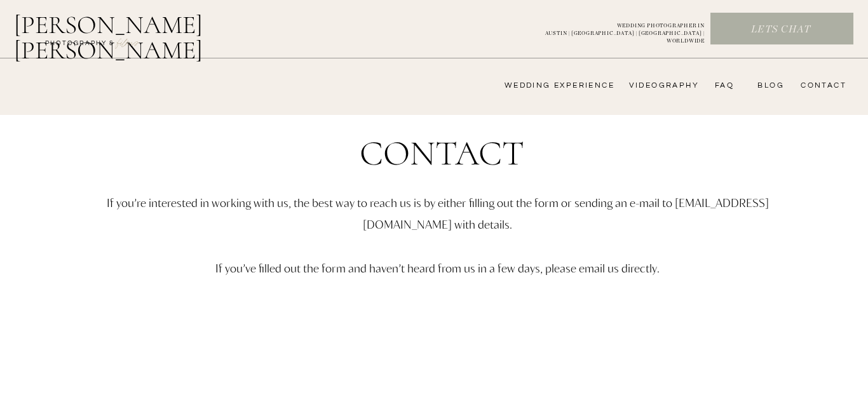  What do you see at coordinates (442, 158) in the screenshot?
I see `h1: Contact` at bounding box center [442, 158].